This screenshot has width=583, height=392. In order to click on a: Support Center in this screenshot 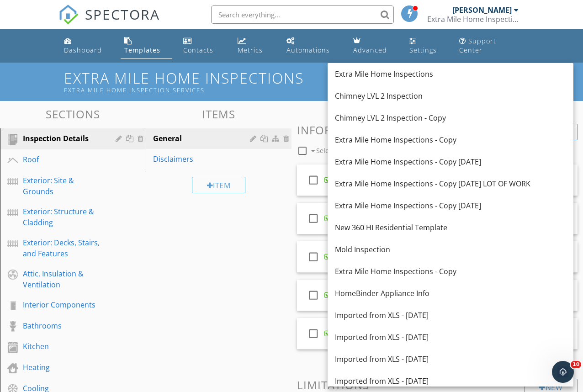, I will do `click(489, 46)`.